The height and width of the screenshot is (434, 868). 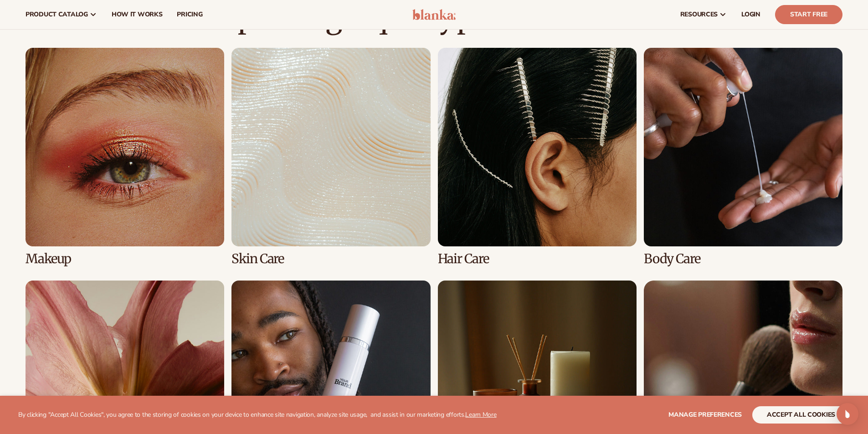 I want to click on p: By clicking "Accept All Cookies", you agree to the storing of cookies on your device to enhance s..., so click(x=258, y=415).